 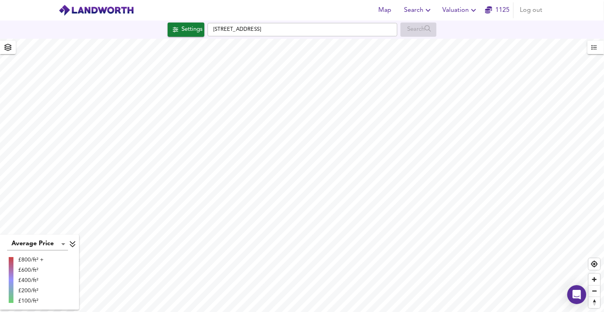 What do you see at coordinates (594, 264) in the screenshot?
I see `span: Find my location` at bounding box center [594, 264].